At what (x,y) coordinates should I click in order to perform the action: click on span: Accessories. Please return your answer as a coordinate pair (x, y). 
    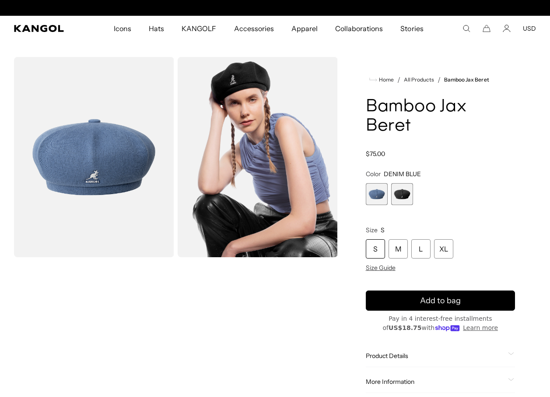
    Looking at the image, I should click on (254, 28).